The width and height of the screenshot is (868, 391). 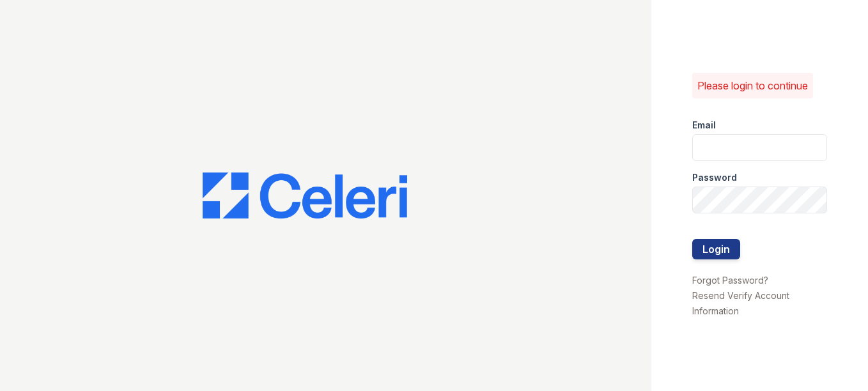 What do you see at coordinates (753, 86) in the screenshot?
I see `p: Please login to continue` at bounding box center [753, 86].